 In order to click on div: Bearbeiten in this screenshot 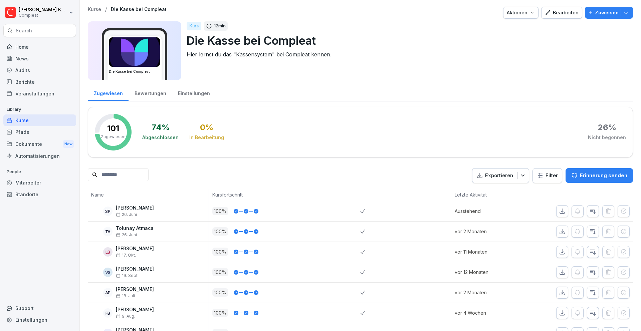, I will do `click(561, 13)`.